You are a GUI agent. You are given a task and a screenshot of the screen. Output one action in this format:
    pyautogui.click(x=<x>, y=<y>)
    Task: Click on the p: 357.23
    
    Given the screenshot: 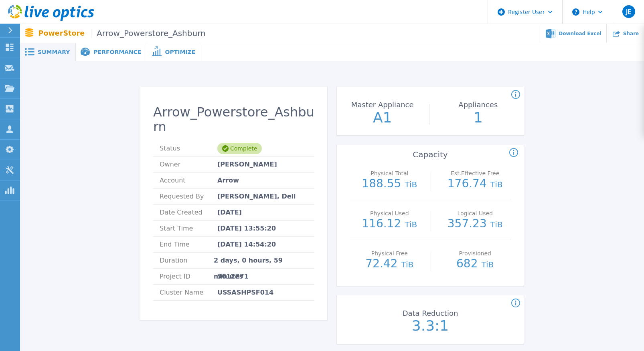 What is the action you would take?
    pyautogui.click(x=475, y=224)
    